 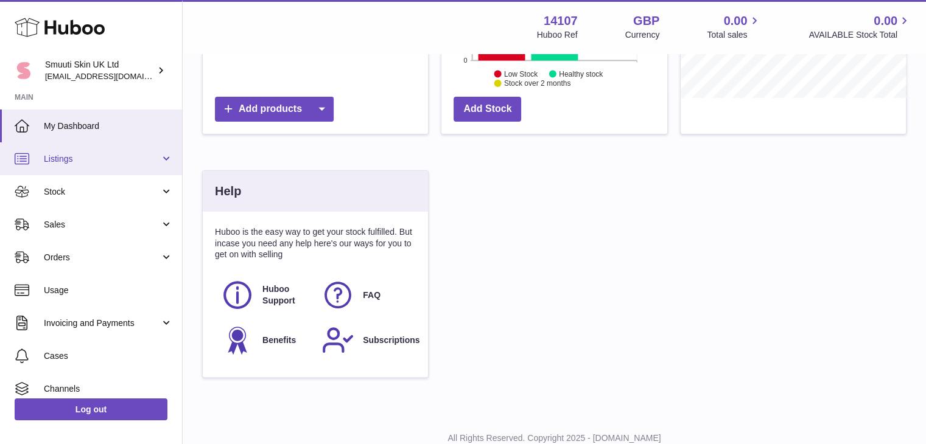 What do you see at coordinates (102, 257) in the screenshot?
I see `span: Orders` at bounding box center [102, 257].